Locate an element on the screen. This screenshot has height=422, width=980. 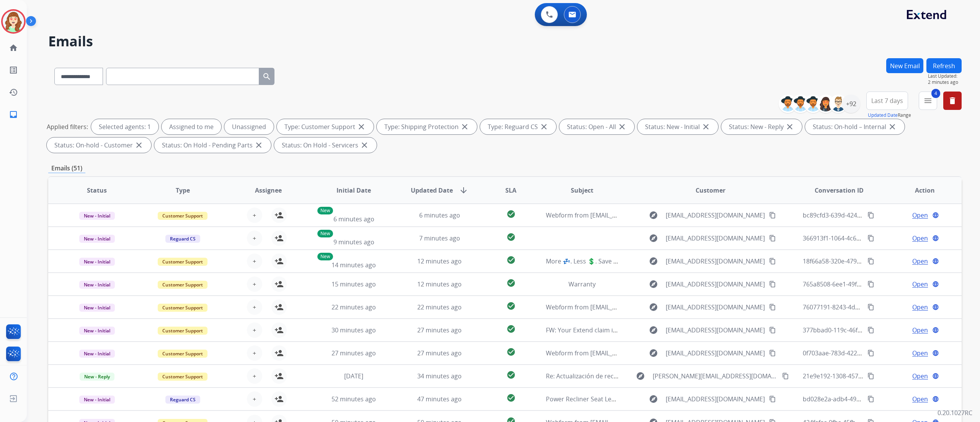
span: 765a8508-6ee1-49f5-a22b-dd418fbcf62c is located at coordinates (860, 284).